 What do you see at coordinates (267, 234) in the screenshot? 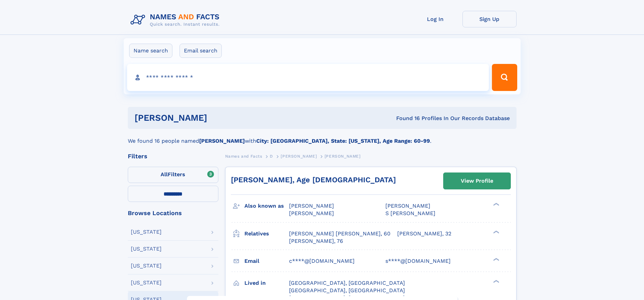
I see `h3: Relatives` at bounding box center [267, 234].